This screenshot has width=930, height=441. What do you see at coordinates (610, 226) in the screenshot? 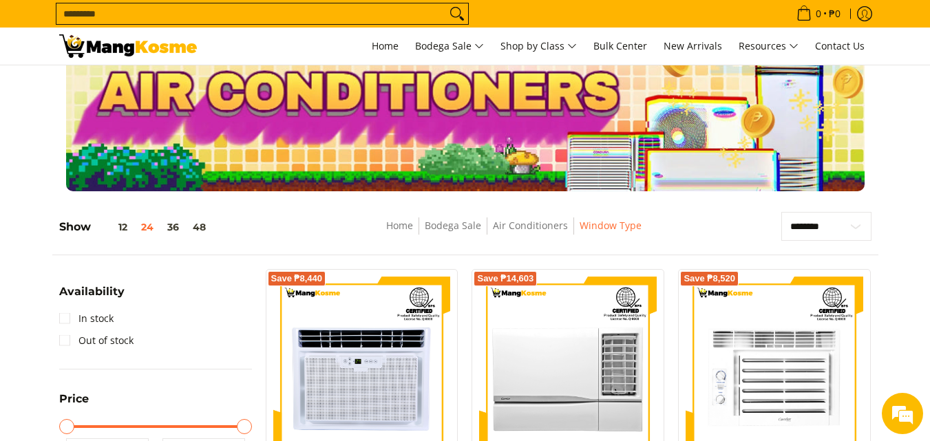
I see `span: Window Type` at bounding box center [610, 226].